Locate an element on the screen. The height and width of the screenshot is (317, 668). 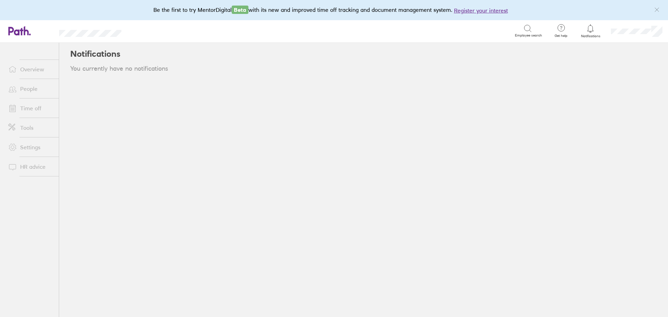
a: People is located at coordinates (31, 89).